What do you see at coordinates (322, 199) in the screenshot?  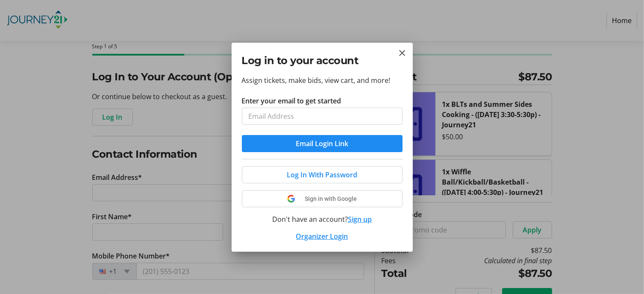 I see `button: Sign in with Google` at bounding box center [322, 199].